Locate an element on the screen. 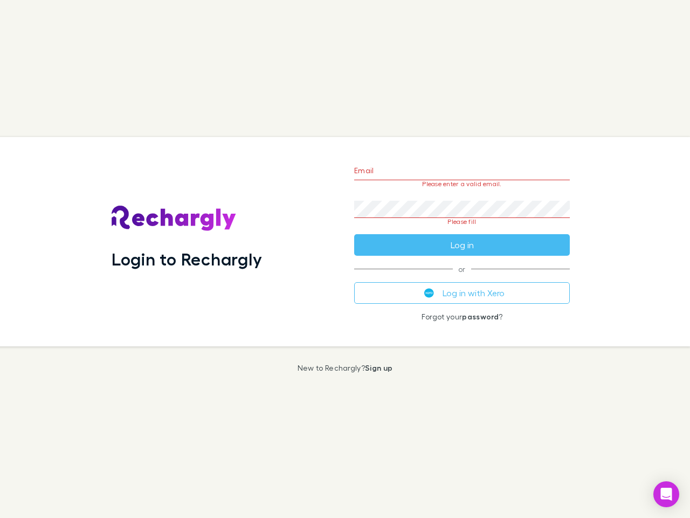  span: or is located at coordinates (462, 268).